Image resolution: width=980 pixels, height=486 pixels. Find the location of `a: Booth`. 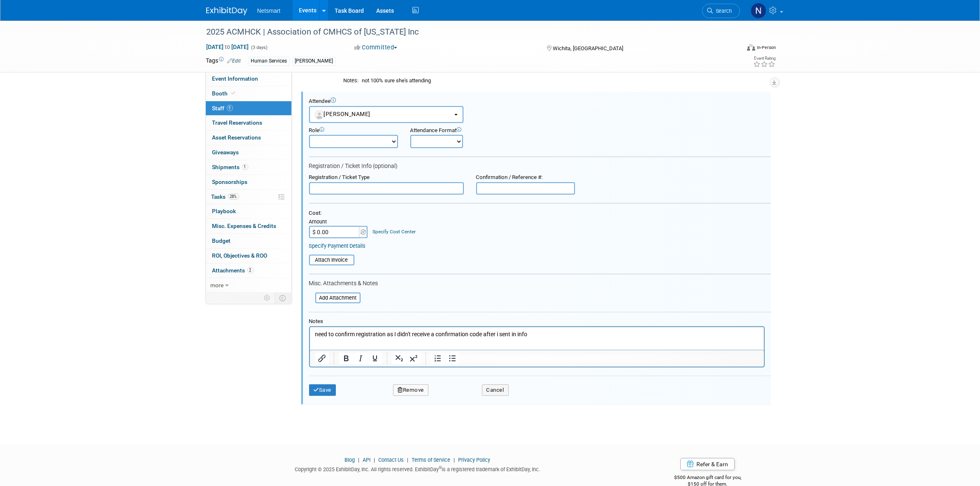

a: Booth is located at coordinates (249, 93).